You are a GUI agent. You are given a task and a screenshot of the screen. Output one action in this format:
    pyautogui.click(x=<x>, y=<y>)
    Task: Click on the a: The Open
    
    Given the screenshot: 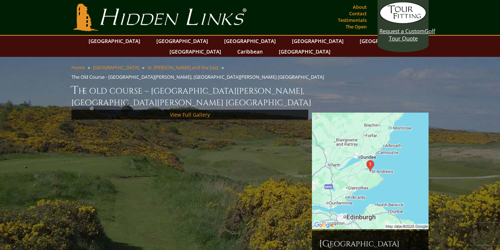 What is the action you would take?
    pyautogui.click(x=356, y=27)
    